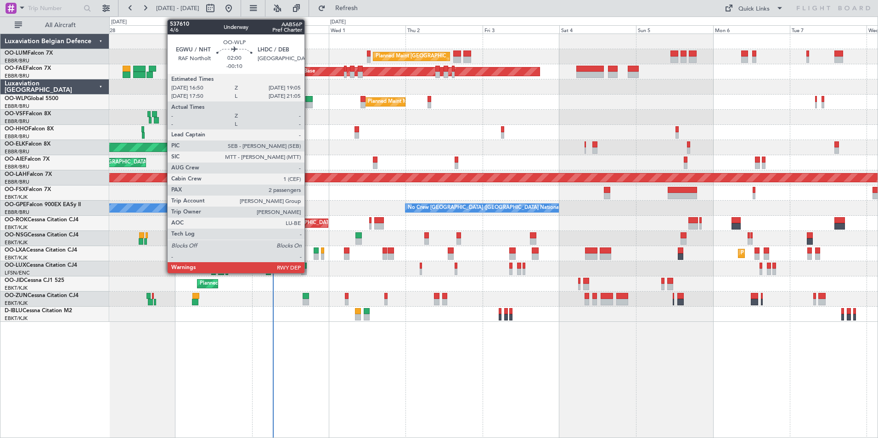  Describe the element at coordinates (38, 311) in the screenshot. I see `a: D-IBLUCessna Citation M2` at that location.